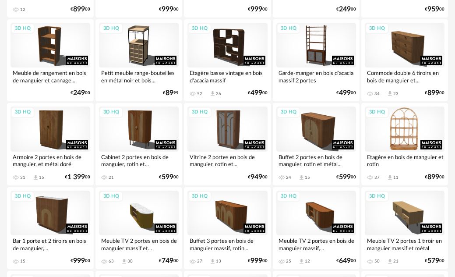  I want to click on div: Armoire 2 portes en bois de manguier, et métal doré, so click(50, 160).